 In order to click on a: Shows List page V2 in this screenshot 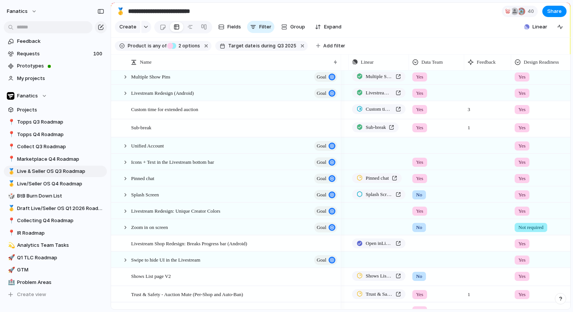, I will do `click(379, 276)`.